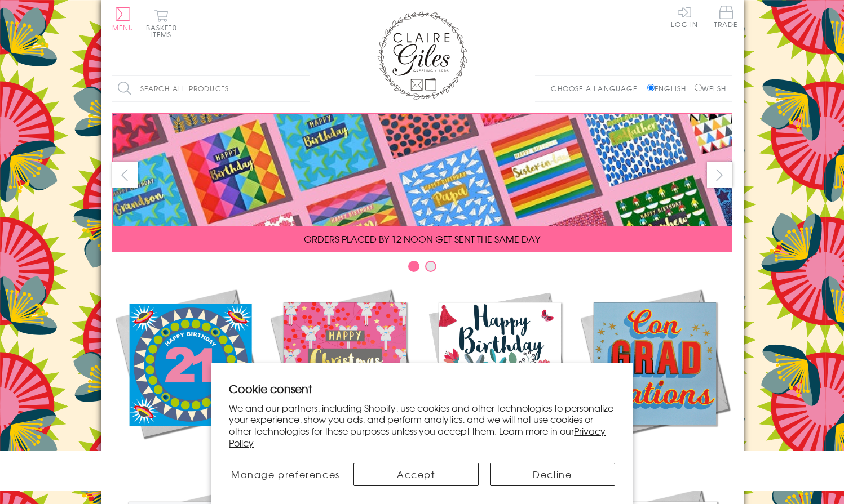 Image resolution: width=844 pixels, height=504 pixels. What do you see at coordinates (422, 239) in the screenshot?
I see `span: ORDERS PLACED BY 12 NOON GET SENT THE SAME DAY` at bounding box center [422, 239].